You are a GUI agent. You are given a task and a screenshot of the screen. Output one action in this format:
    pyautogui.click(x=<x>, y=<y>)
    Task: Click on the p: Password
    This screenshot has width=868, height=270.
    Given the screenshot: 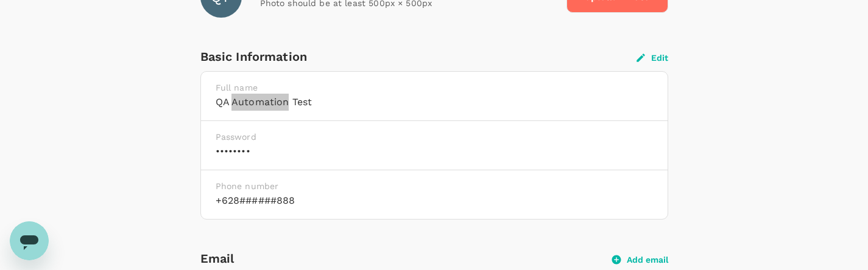 What is the action you would take?
    pyautogui.click(x=434, y=137)
    